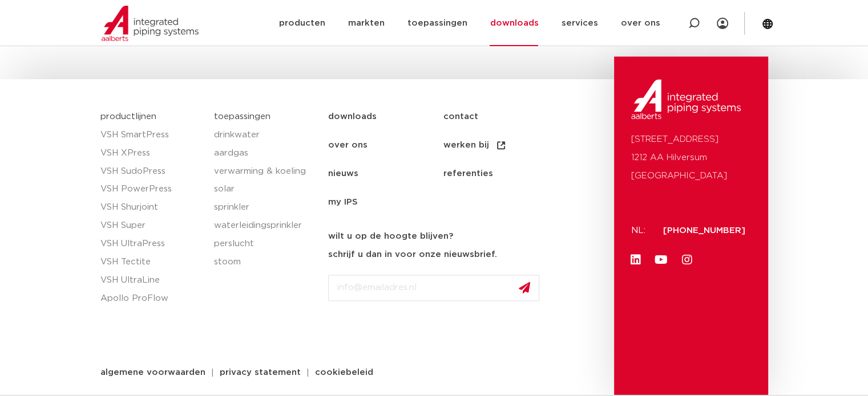  What do you see at coordinates (153, 372) in the screenshot?
I see `a: algemene voorwaarden` at bounding box center [153, 372].